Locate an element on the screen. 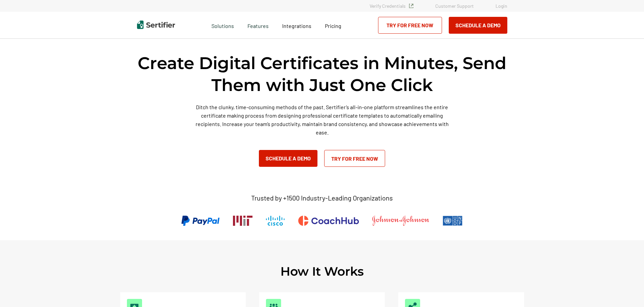 The height and width of the screenshot is (307, 644). a: Pricing is located at coordinates (333, 25).